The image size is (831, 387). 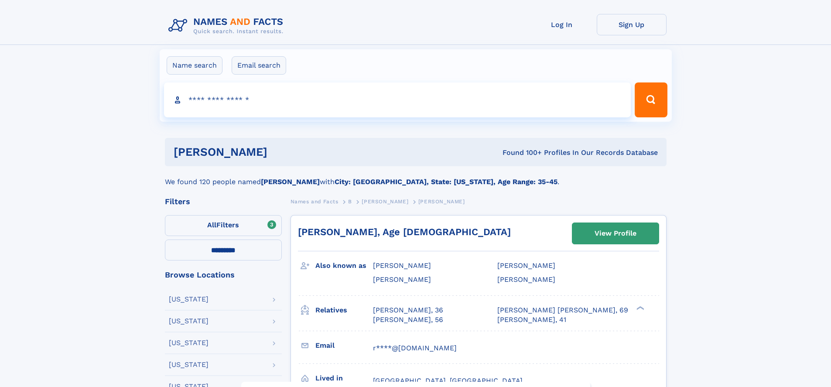 What do you see at coordinates (212, 225) in the screenshot?
I see `span: All` at bounding box center [212, 225].